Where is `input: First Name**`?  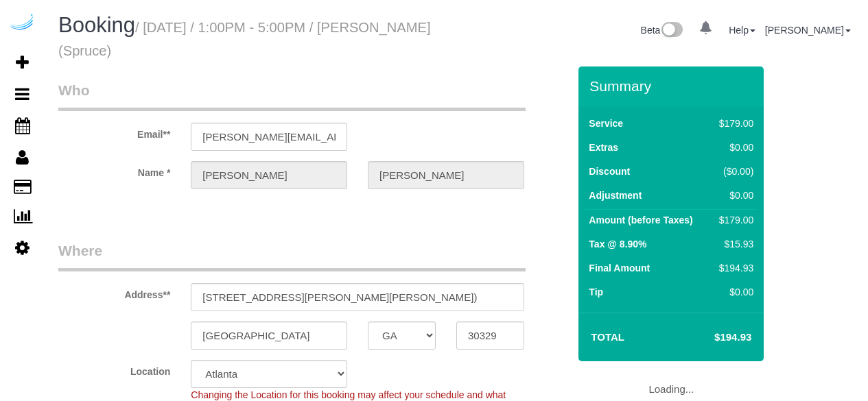 input: First Name** is located at coordinates (269, 175).